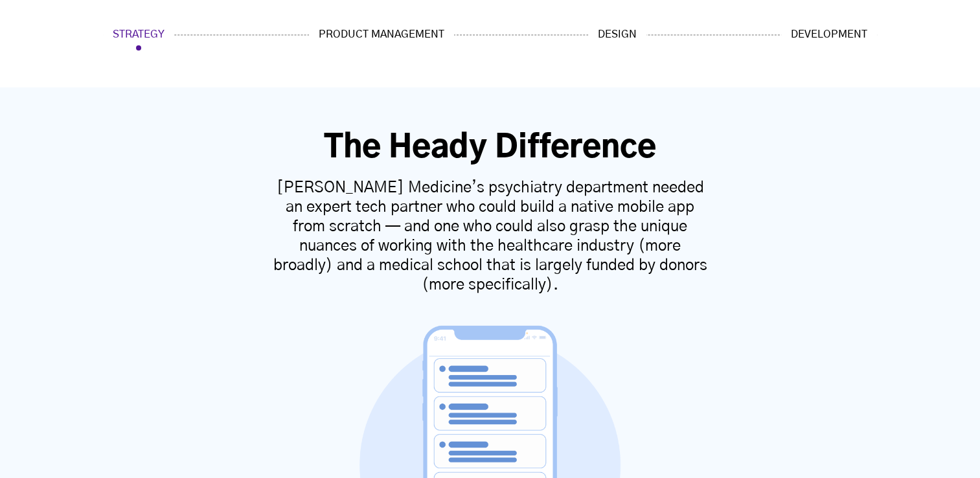 The width and height of the screenshot is (980, 478). What do you see at coordinates (489, 34) in the screenshot?
I see `div: Navigation Menu` at bounding box center [489, 34].